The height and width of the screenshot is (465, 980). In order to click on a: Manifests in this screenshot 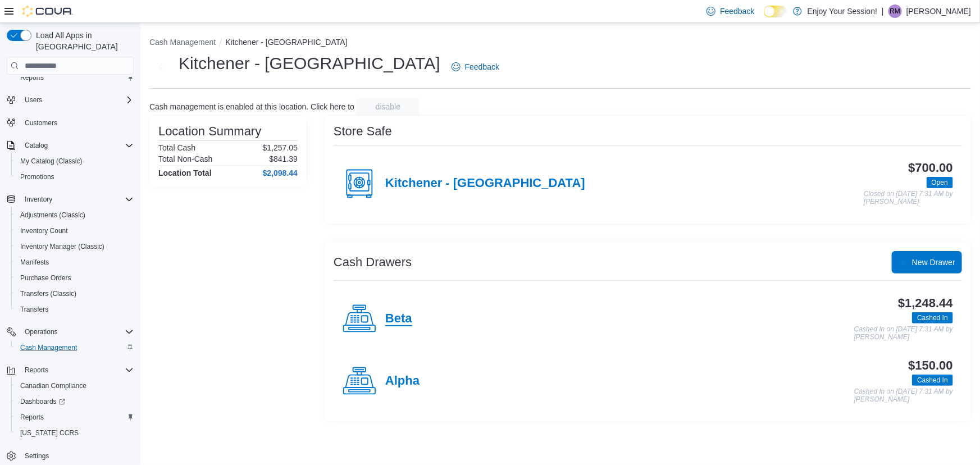, I will do `click(34, 262)`.